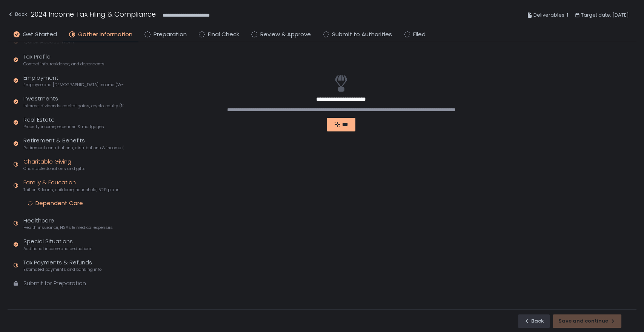 This screenshot has height=332, width=644. Describe the element at coordinates (93, 14) in the screenshot. I see `h1: 2024 Income Tax Filing & Compliance` at that location.